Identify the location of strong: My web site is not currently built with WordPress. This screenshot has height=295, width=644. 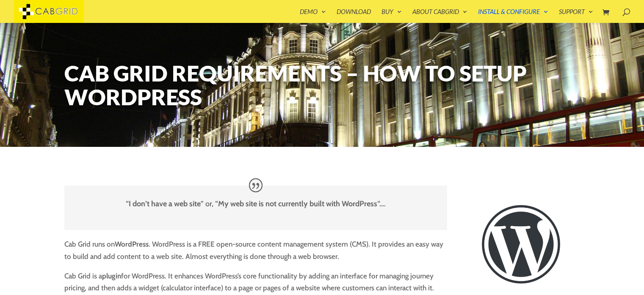
(298, 204).